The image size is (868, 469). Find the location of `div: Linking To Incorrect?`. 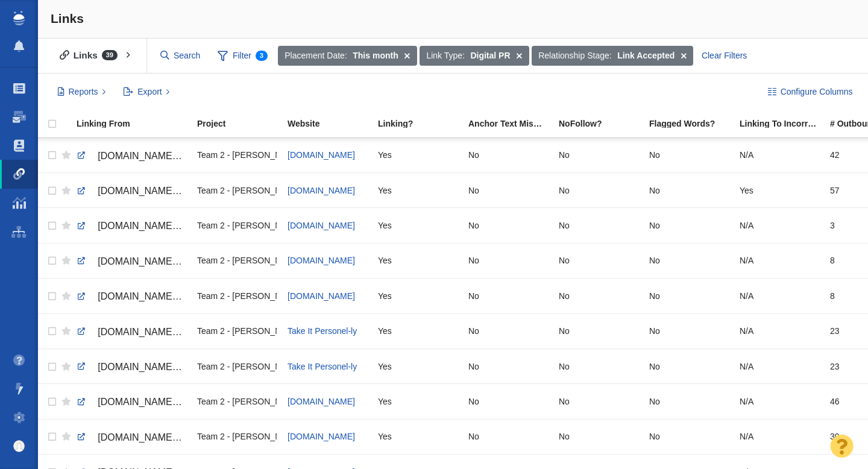

div: Linking To Incorrect? is located at coordinates (784, 124).